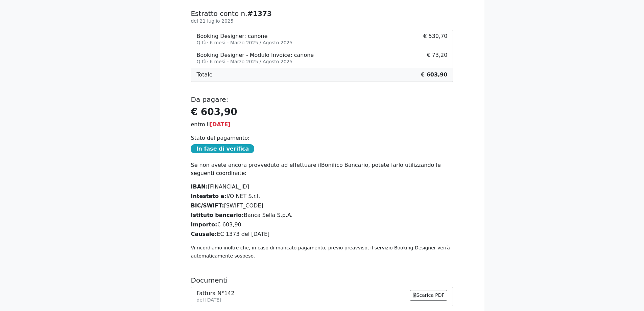  Describe the element at coordinates (199, 187) in the screenshot. I see `b: IBAN:` at that location.